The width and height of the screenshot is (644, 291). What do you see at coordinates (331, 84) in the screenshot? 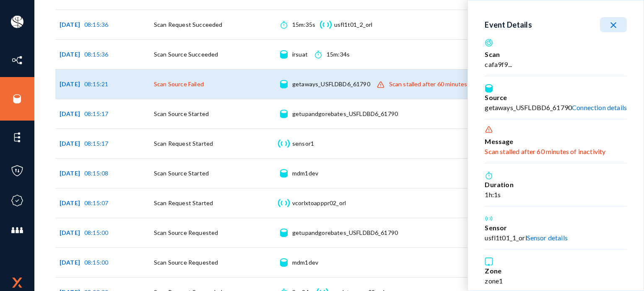
I see `div: getaways_USFLDBD6_61790` at bounding box center [331, 84].